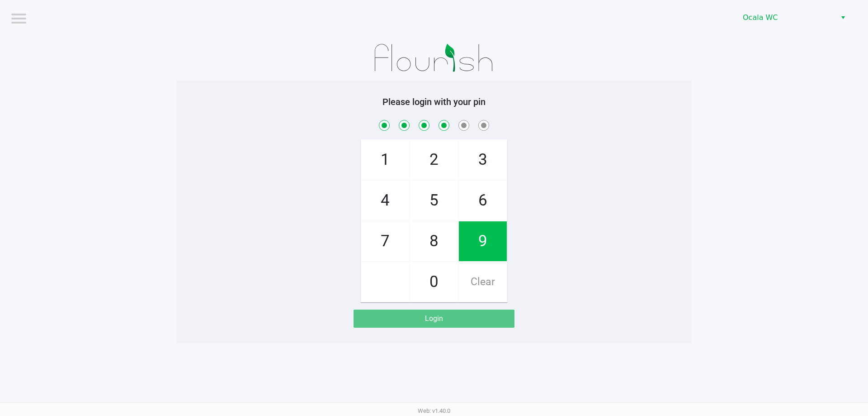 This screenshot has width=868, height=416. What do you see at coordinates (483, 201) in the screenshot?
I see `span: 6` at bounding box center [483, 201].